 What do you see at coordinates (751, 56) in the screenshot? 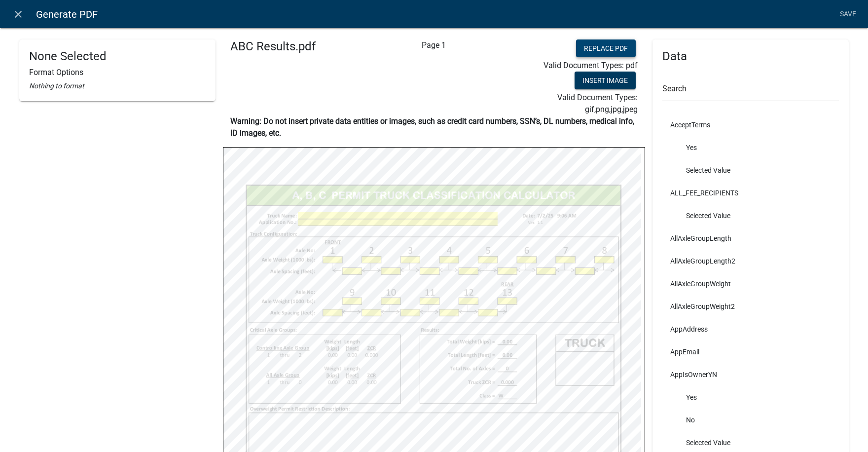
I see `h4: Data` at bounding box center [751, 56].